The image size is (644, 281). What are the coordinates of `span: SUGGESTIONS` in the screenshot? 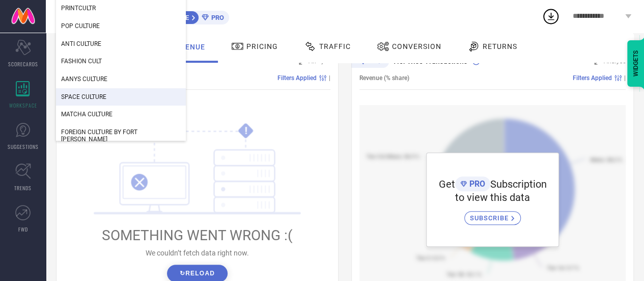 It's located at (23, 146).